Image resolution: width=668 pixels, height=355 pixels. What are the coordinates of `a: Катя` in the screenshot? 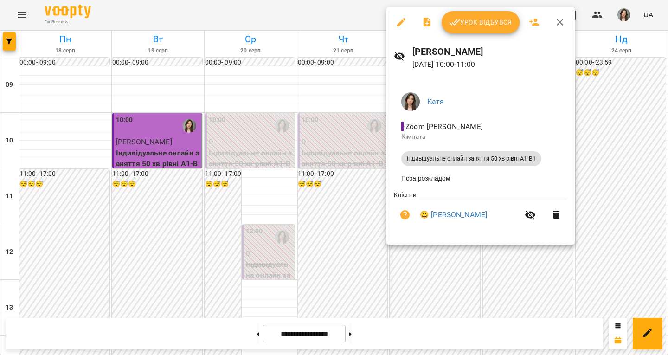 It's located at (436, 101).